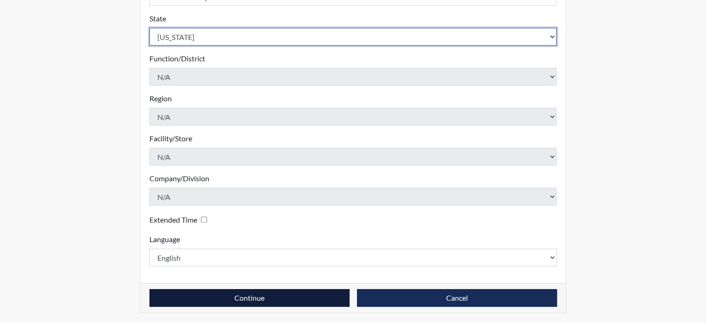 The height and width of the screenshot is (323, 706). Describe the element at coordinates (180, 219) in the screenshot. I see `div: Checking this box will provide the interviewee with an accomodation of extra time to answer each ...` at that location.